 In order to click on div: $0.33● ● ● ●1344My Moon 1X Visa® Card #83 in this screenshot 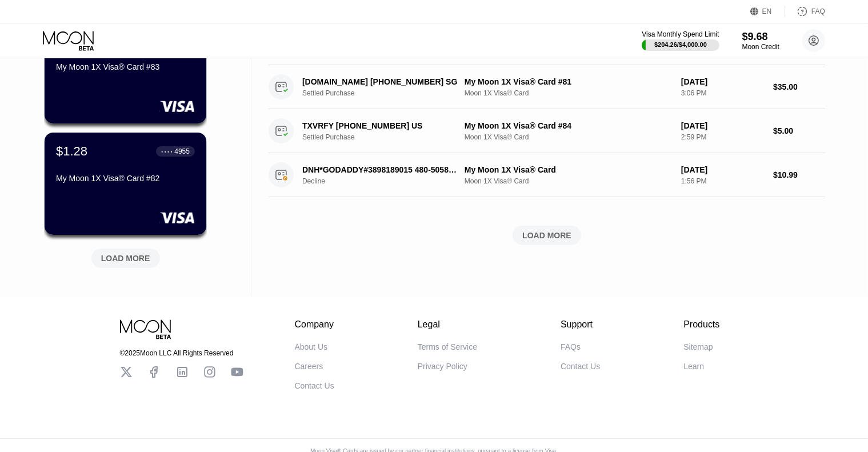, I will do `click(125, 72)`.